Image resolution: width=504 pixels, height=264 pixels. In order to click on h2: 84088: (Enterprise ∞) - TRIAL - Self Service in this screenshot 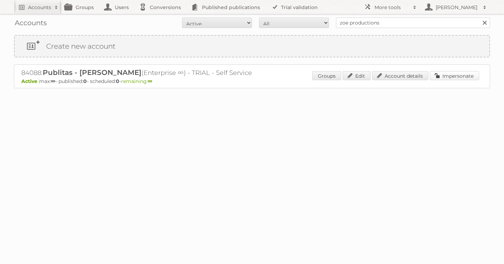, I will do `click(144, 73)`.